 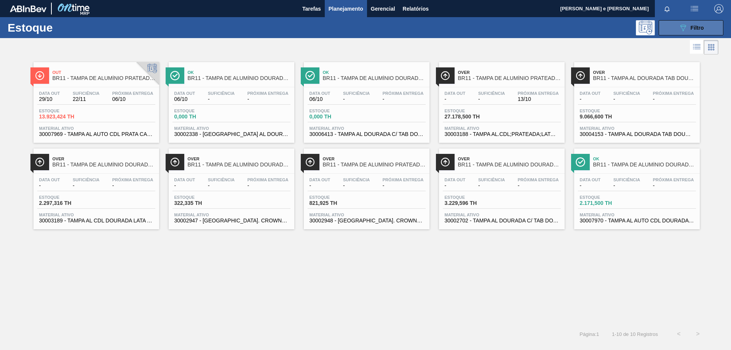 What do you see at coordinates (539, 99) in the screenshot?
I see `span: 13/10` at bounding box center [539, 99].